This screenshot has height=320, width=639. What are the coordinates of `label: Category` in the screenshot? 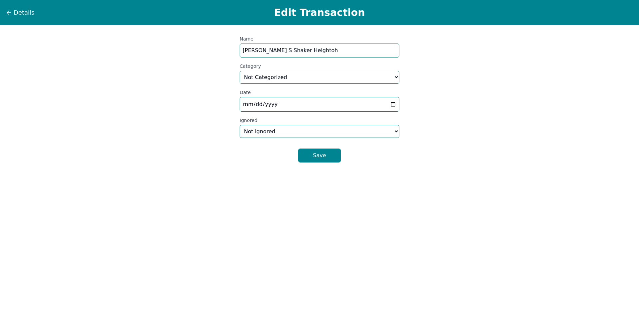 It's located at (319, 66).